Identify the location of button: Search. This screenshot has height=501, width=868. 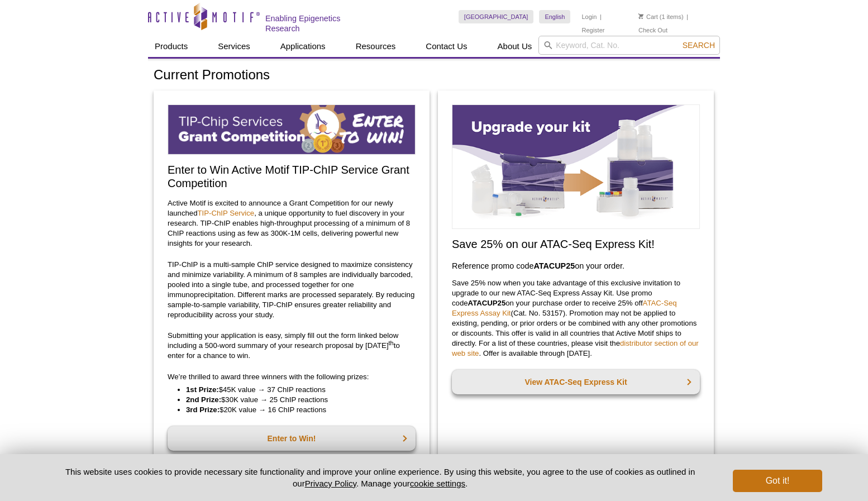
(699, 45).